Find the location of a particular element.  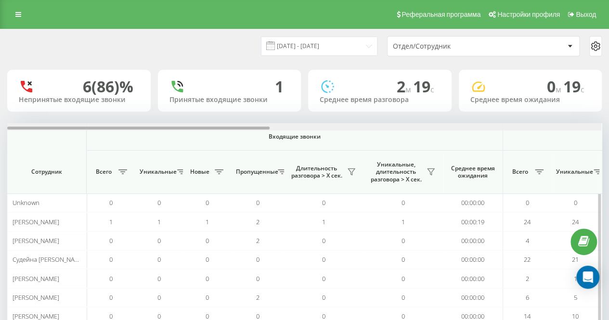

span: Настройки профиля is located at coordinates (529, 14).